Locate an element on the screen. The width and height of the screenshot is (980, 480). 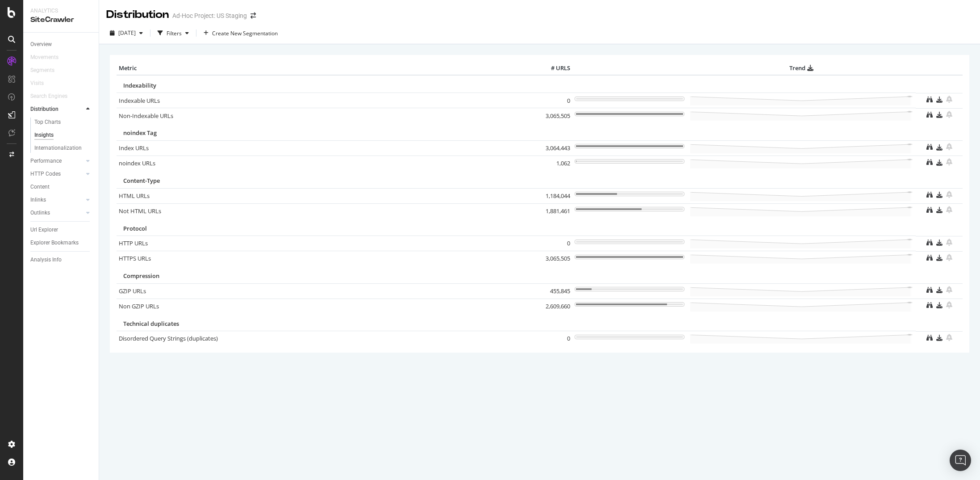
div: Outlinks is located at coordinates (40, 213).